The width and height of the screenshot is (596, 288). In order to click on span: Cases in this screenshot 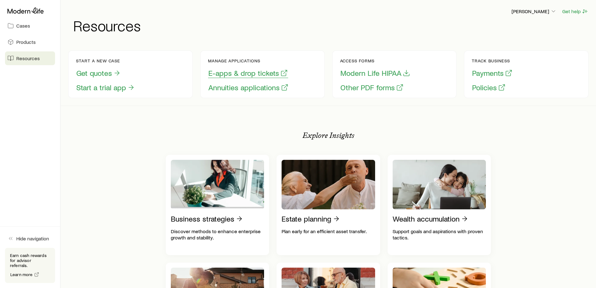, I will do `click(23, 26)`.